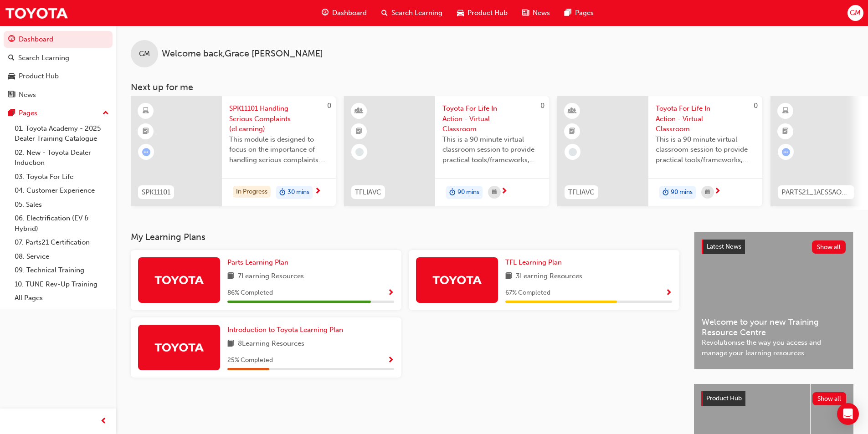 The width and height of the screenshot is (868, 434). Describe the element at coordinates (57, 67) in the screenshot. I see `button: DashboardSearch LearningProduct HubNews` at that location.